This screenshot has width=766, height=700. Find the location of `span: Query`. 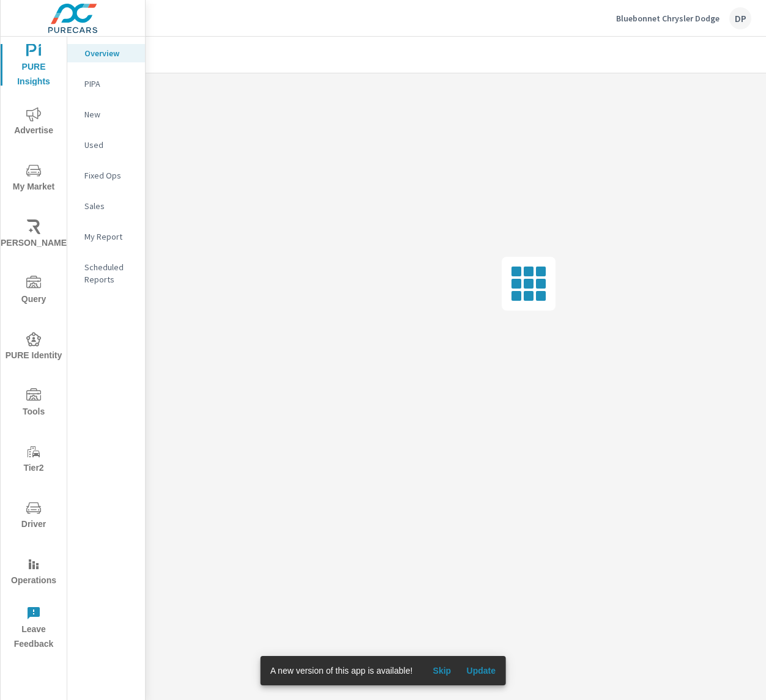

span: Query is located at coordinates (33, 291).